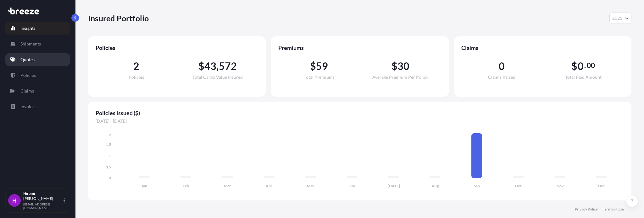  Describe the element at coordinates (586, 209) in the screenshot. I see `p: Privacy Policy` at that location.